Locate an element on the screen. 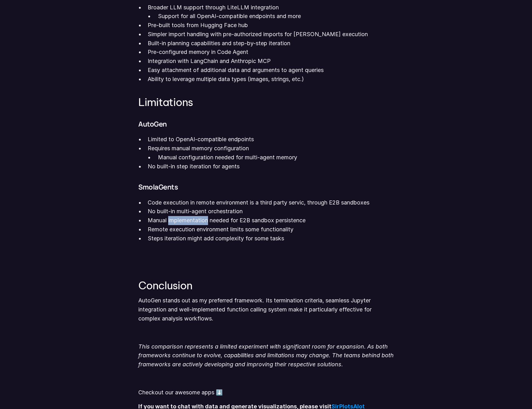 The width and height of the screenshot is (532, 409). p: Pre-configured memory in Code Agent is located at coordinates (271, 52).